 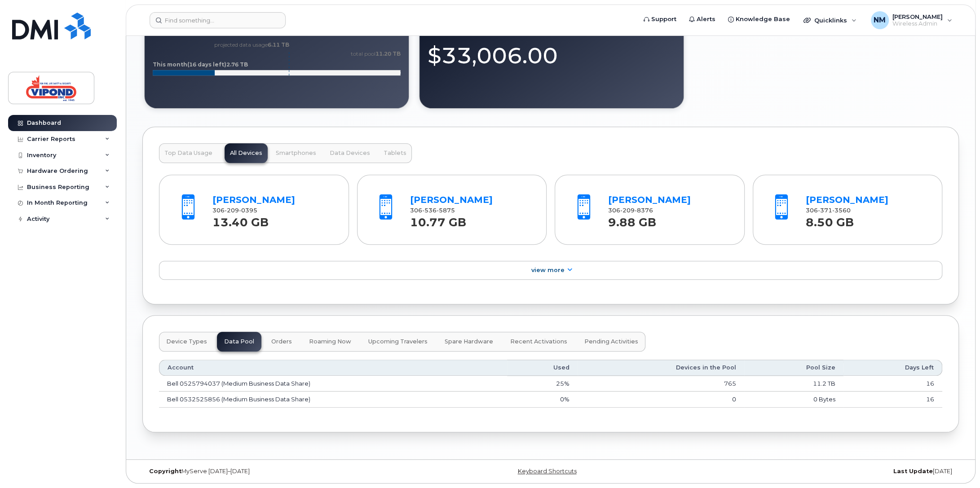 I want to click on span: Top Data Usage, so click(x=188, y=153).